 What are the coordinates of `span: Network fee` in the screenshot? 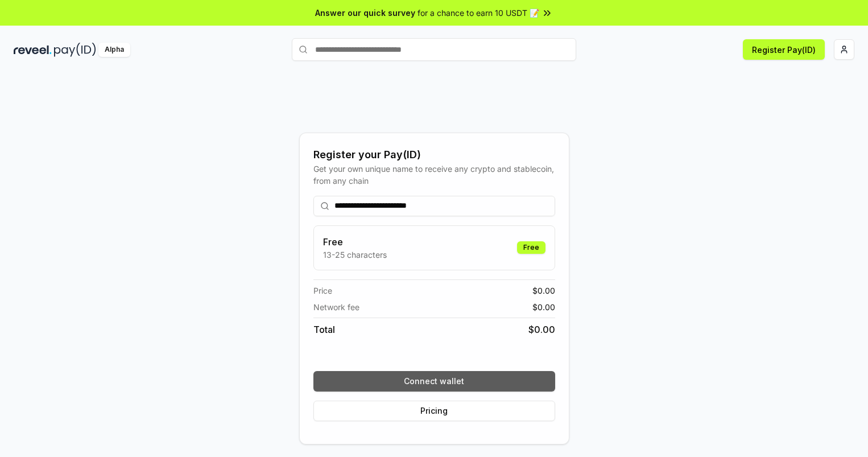 It's located at (336, 307).